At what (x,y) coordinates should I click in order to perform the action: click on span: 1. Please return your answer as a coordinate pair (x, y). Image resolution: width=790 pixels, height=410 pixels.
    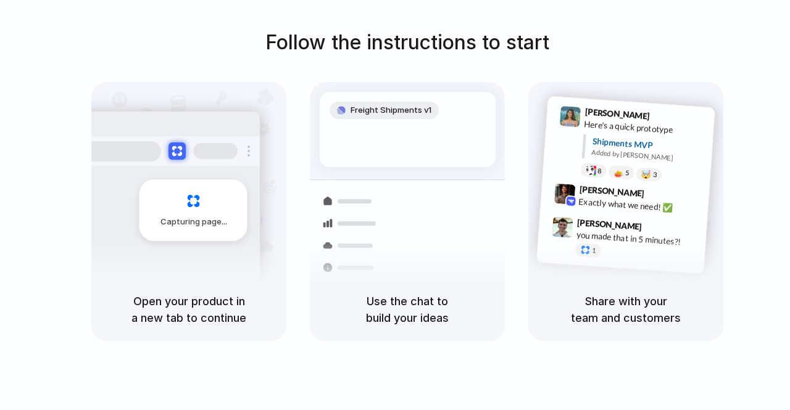
    Looking at the image, I should click on (593, 250).